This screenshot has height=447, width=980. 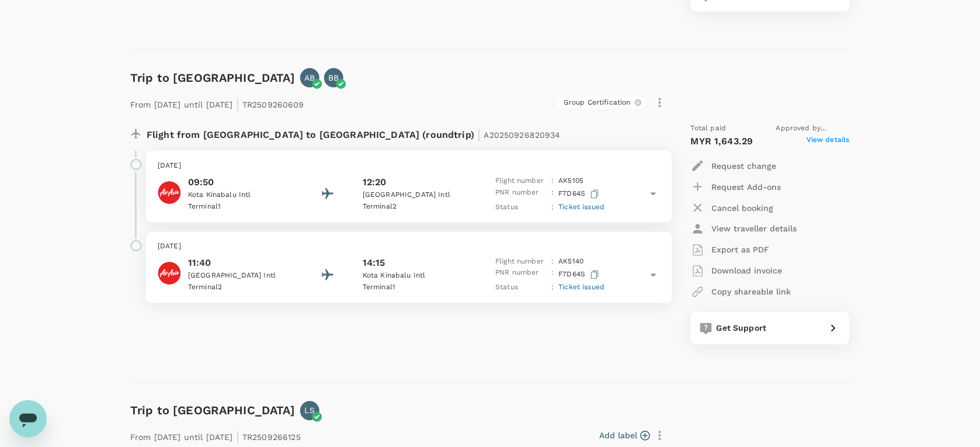 What do you see at coordinates (597, 102) in the screenshot?
I see `span: Group Certification` at bounding box center [597, 102].